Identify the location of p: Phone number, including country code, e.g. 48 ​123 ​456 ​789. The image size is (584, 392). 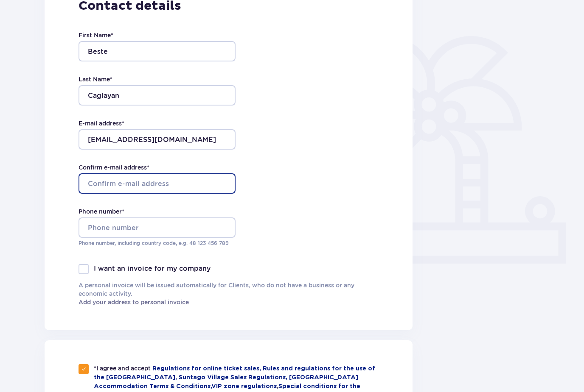
(157, 243).